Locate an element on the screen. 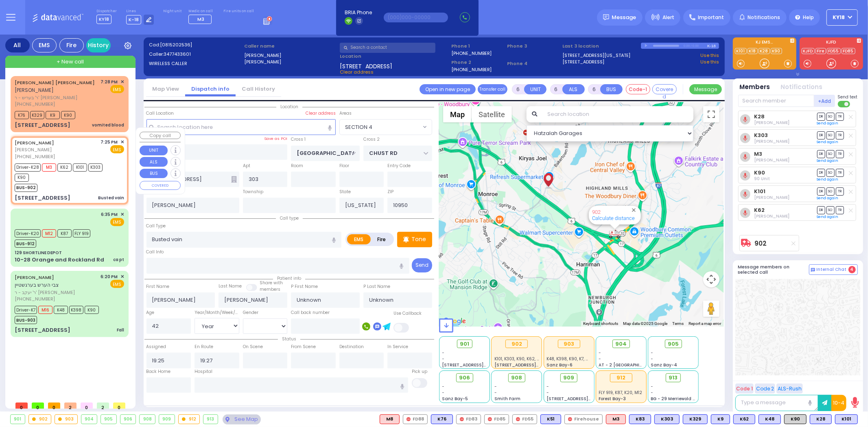 The width and height of the screenshot is (868, 427). button: ALS is located at coordinates (153, 161).